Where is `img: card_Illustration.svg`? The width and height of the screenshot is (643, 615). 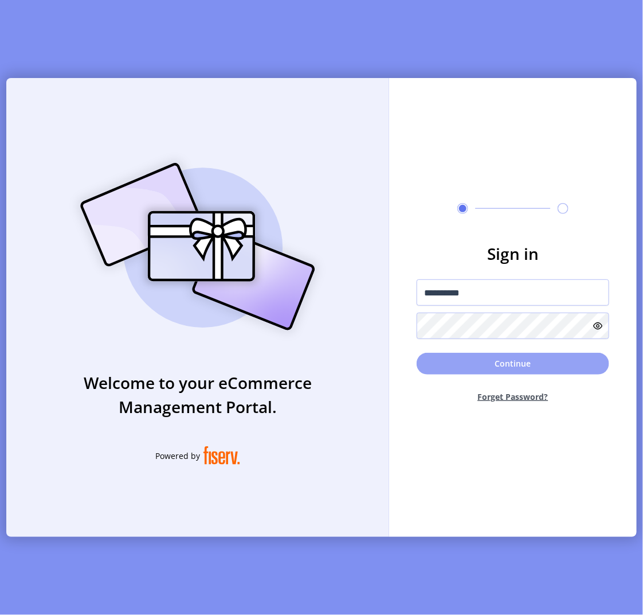
img: card_Illustration.svg is located at coordinates (198, 247).